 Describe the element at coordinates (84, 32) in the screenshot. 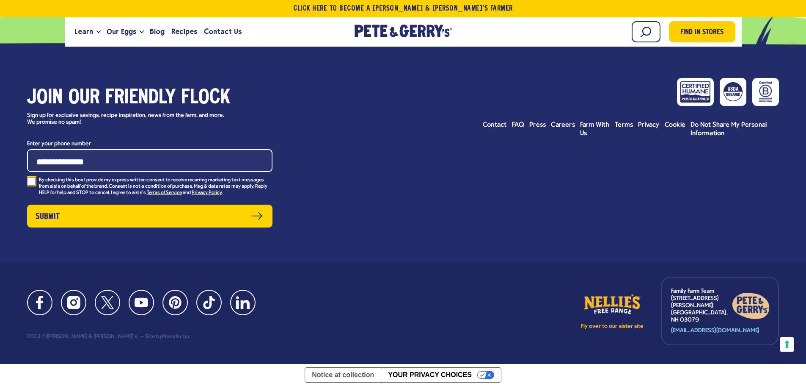

I see `a: Learn` at that location.